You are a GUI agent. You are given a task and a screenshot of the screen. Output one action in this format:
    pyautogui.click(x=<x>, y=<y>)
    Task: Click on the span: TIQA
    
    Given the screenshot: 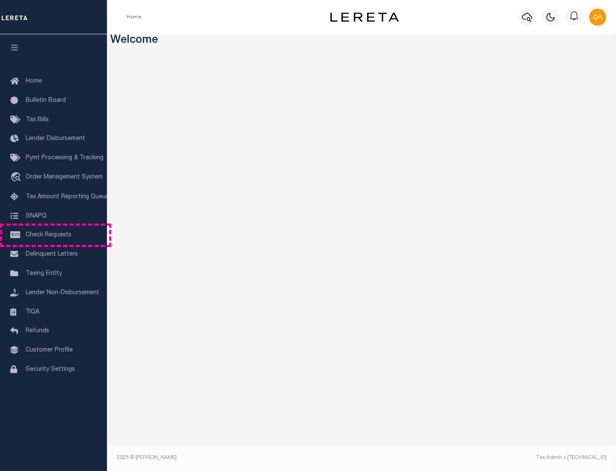 What is the action you would take?
    pyautogui.click(x=33, y=311)
    